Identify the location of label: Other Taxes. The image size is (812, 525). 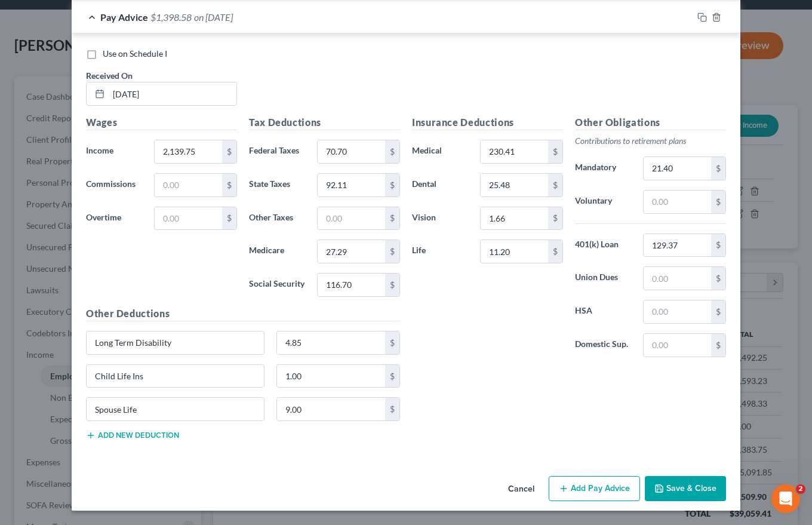
(277, 218).